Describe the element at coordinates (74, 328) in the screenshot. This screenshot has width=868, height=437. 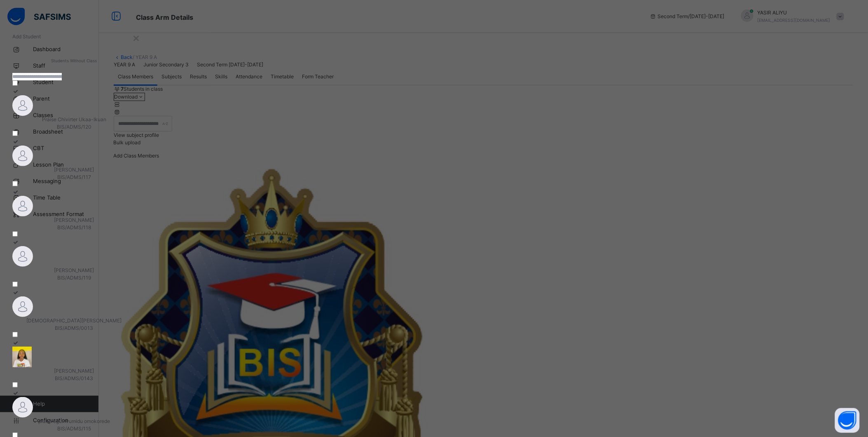
I see `span: BIS/ADMS/0013` at that location.